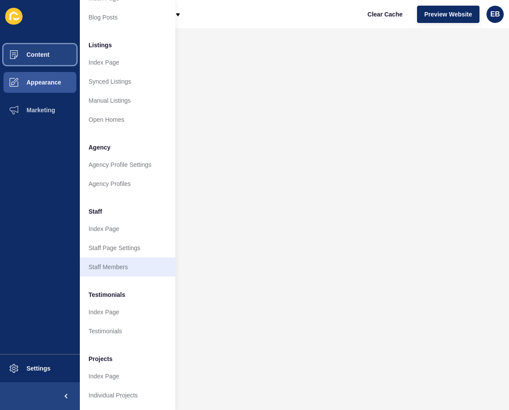 This screenshot has width=509, height=410. What do you see at coordinates (448, 14) in the screenshot?
I see `button: Preview Website` at bounding box center [448, 14].